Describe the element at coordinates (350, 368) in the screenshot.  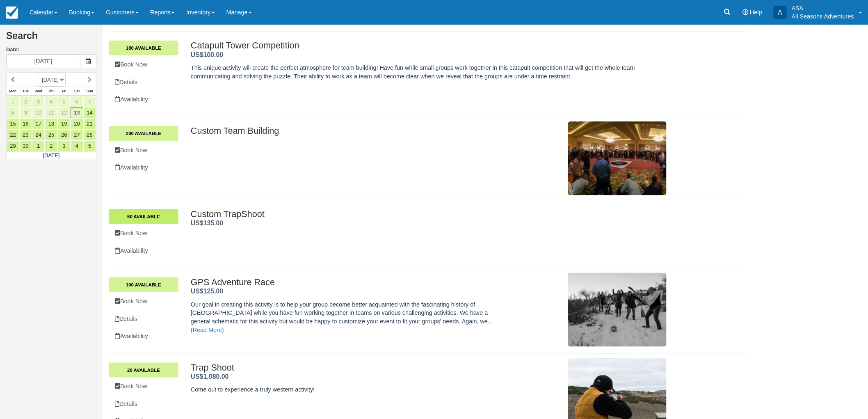
I see `h2: Trap Shoot` at that location.